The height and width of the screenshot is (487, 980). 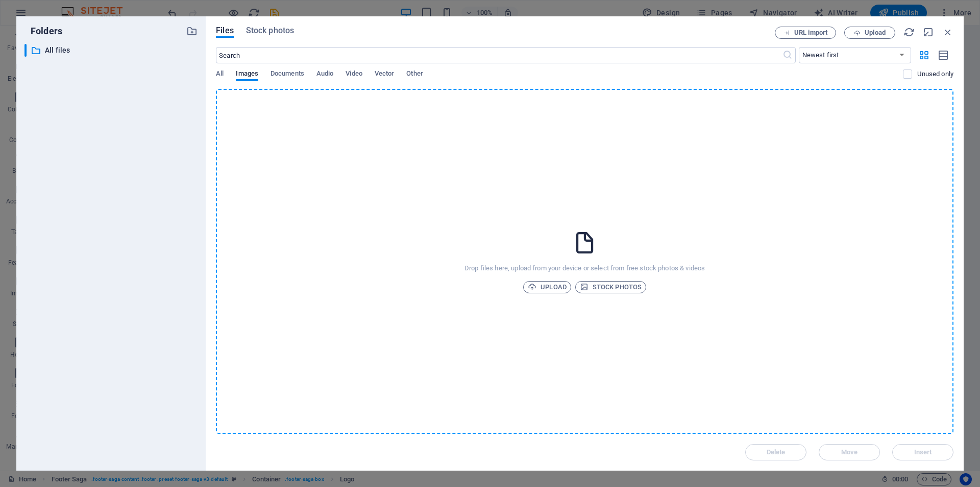 I want to click on button: Stock photos, so click(x=611, y=287).